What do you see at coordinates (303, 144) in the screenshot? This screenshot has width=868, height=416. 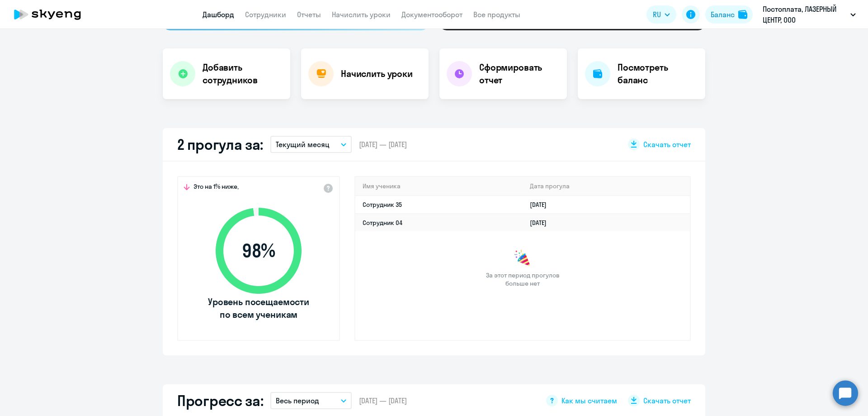 I see `p: Текущий месяц` at bounding box center [303, 144].